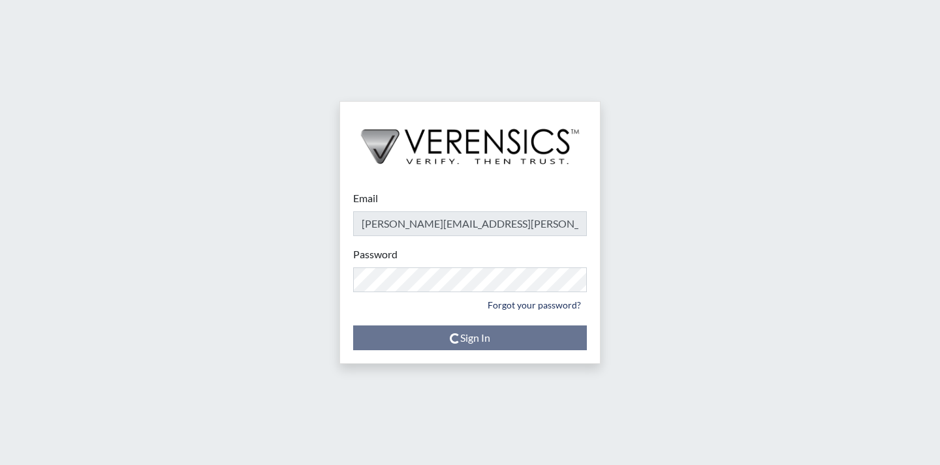 Image resolution: width=940 pixels, height=465 pixels. I want to click on button: Sign In, so click(470, 338).